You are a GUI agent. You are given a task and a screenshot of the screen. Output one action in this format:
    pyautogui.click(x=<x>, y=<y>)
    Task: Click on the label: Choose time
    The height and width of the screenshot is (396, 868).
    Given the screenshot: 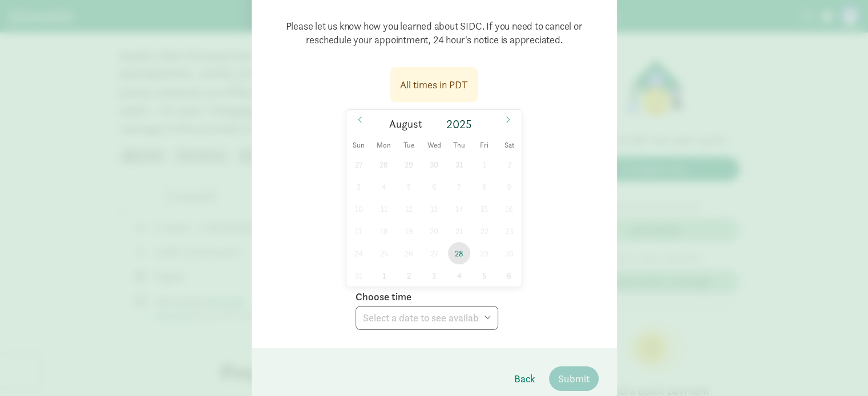 What is the action you would take?
    pyautogui.click(x=383, y=297)
    